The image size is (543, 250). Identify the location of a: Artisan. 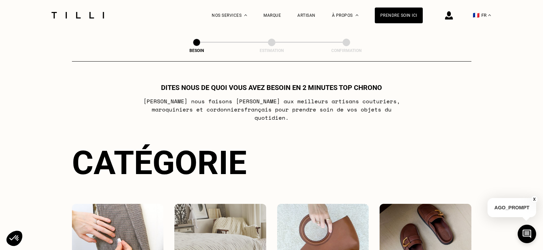
(306, 15).